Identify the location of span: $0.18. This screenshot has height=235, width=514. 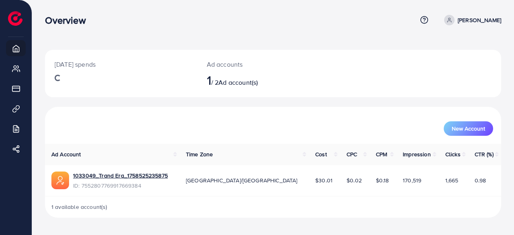
(383, 180).